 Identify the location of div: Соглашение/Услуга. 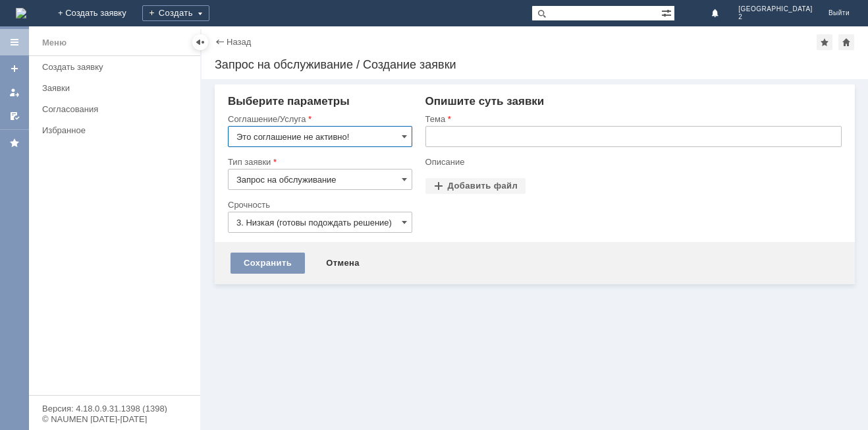
(319, 118).